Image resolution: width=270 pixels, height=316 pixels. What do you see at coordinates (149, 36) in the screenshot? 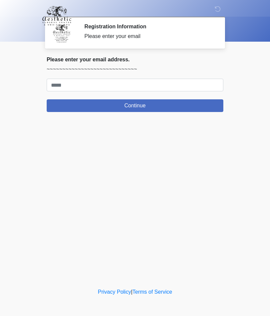
I see `div: Please enter your email` at bounding box center [149, 36].